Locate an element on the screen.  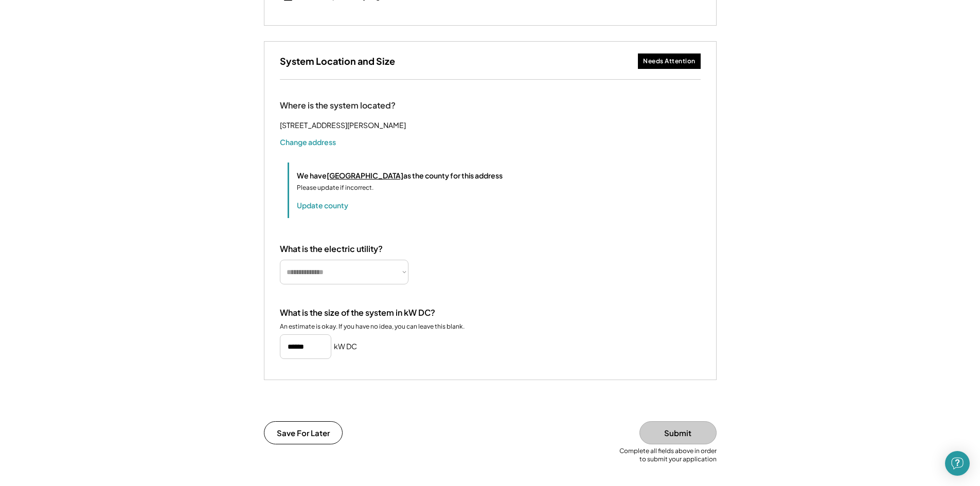
button: Submit is located at coordinates (678, 433).